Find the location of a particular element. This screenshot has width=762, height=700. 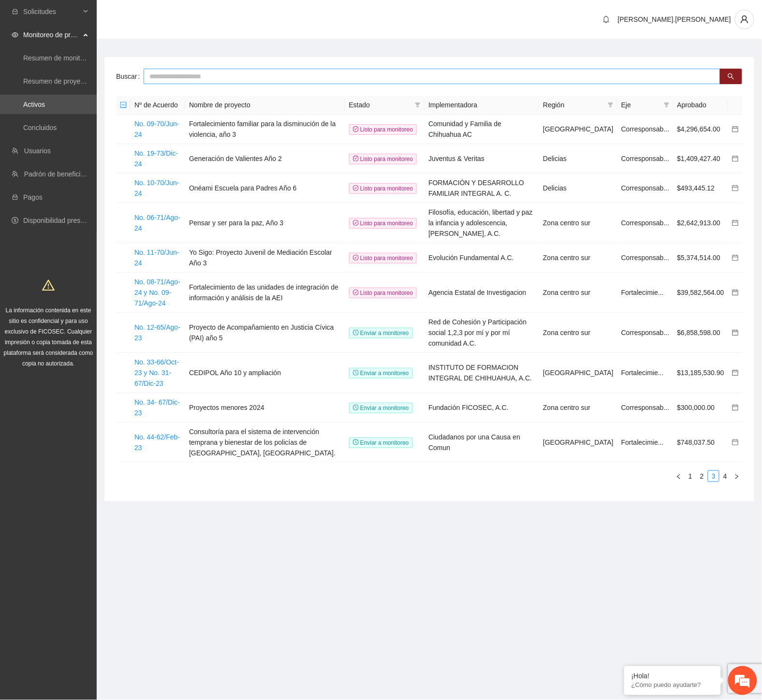

a: No. 10-70/Jun-24 is located at coordinates (157, 188).